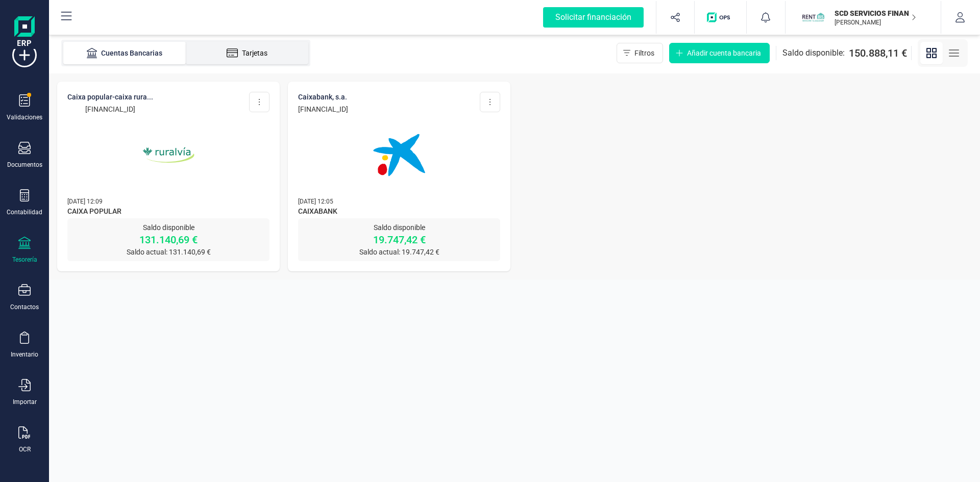 This screenshot has width=980, height=482. I want to click on div: Contactos, so click(24, 307).